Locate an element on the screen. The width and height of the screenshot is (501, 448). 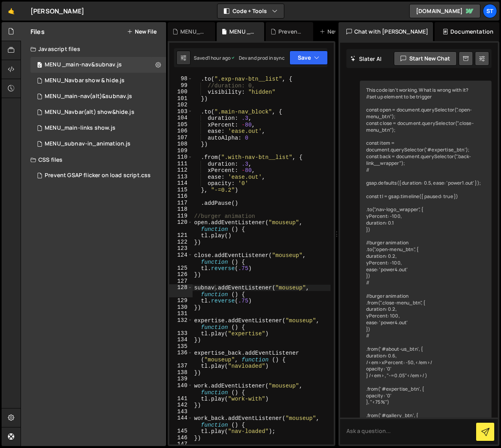
div: 16445/45696.js is located at coordinates (98, 112).